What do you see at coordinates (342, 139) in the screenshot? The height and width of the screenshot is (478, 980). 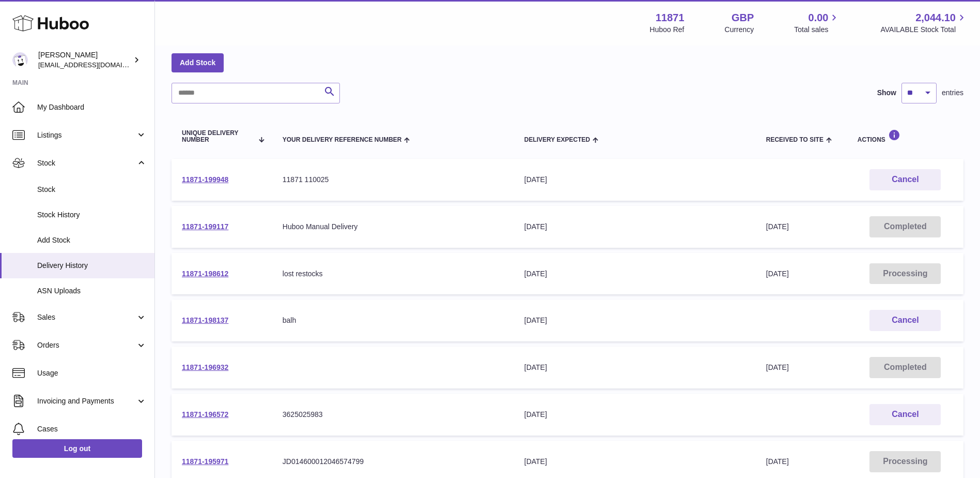 I see `span: Your Delivery Reference Number` at bounding box center [342, 139].